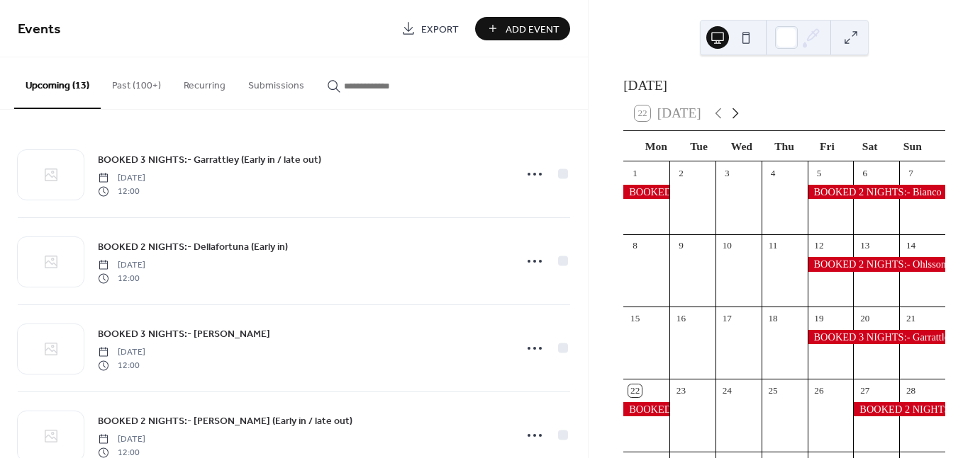 The width and height of the screenshot is (980, 458). What do you see at coordinates (773, 391) in the screenshot?
I see `div: 25` at bounding box center [773, 391].